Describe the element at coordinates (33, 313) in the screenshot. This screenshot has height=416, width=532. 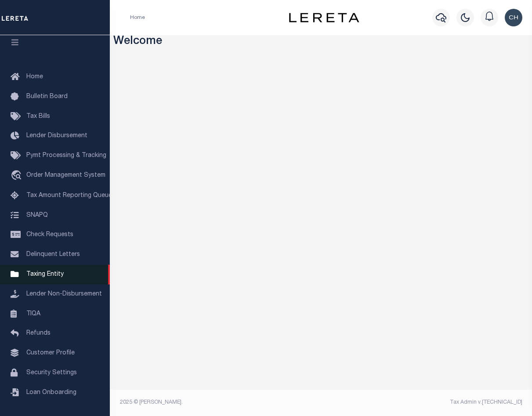
I see `span: TIQA` at that location.